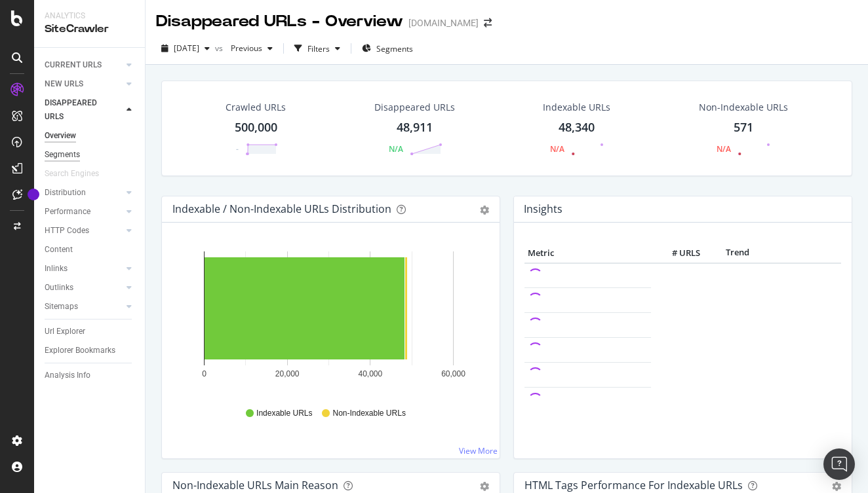 The width and height of the screenshot is (868, 493). I want to click on div: Analysis Info, so click(68, 376).